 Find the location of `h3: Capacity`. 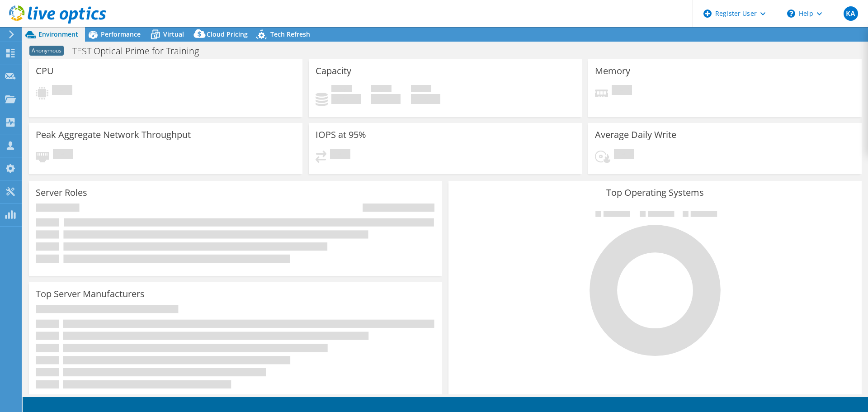

h3: Capacity is located at coordinates (333, 71).